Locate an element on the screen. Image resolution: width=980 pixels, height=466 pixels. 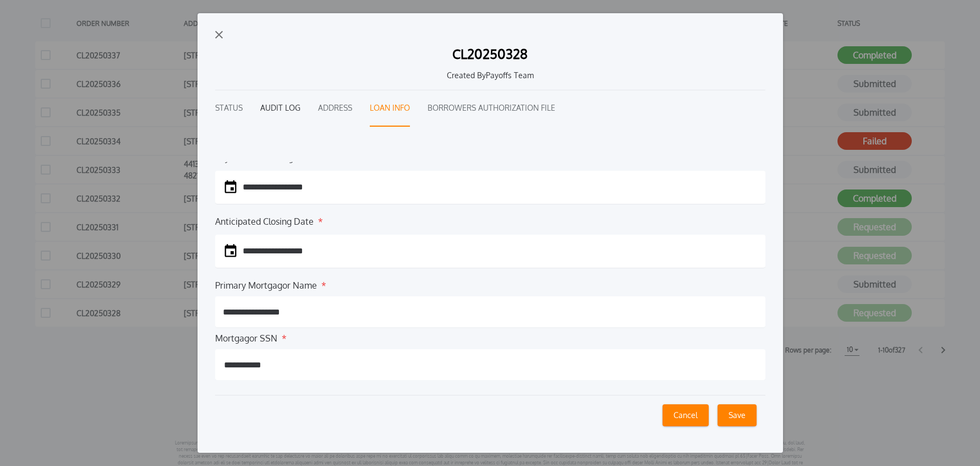
label: Mortgagor SSN is located at coordinates (246, 336).